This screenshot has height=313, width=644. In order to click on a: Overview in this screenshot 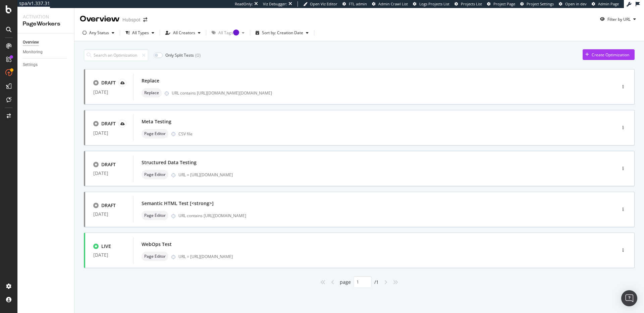, I will do `click(46, 42)`.